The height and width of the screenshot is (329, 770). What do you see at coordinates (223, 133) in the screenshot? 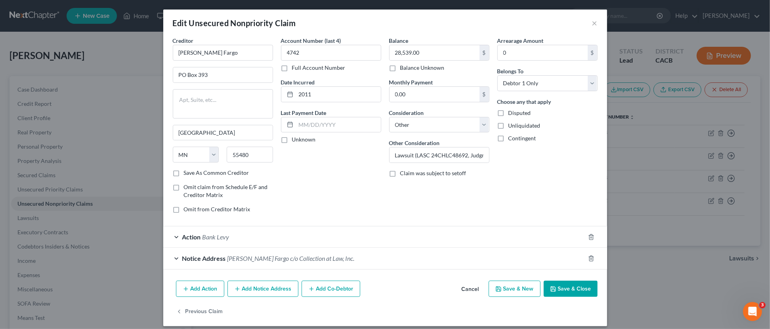
I see `input: Enter city...` at bounding box center [223, 133].